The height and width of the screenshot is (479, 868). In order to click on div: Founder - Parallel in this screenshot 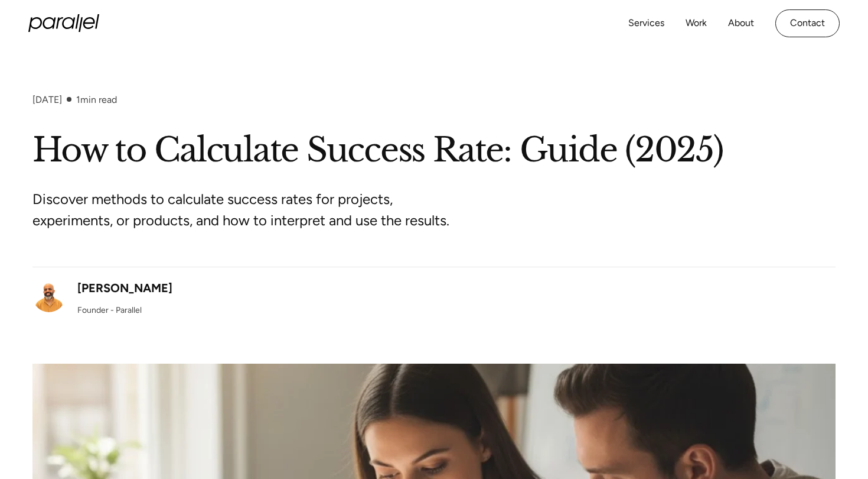, I will do `click(109, 310)`.